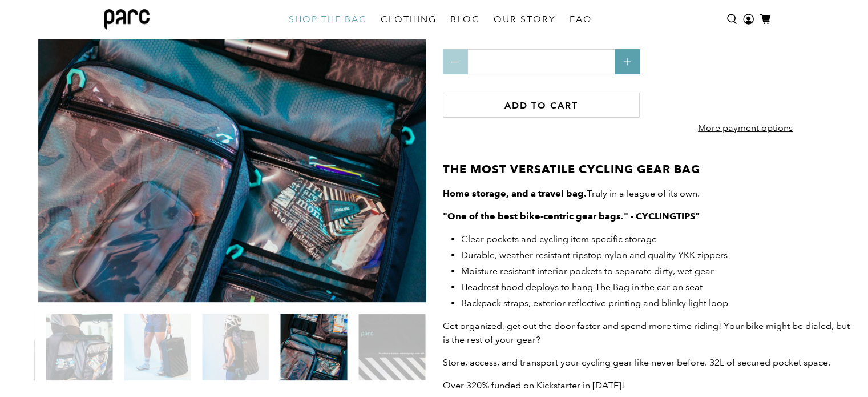 The height and width of the screenshot is (397, 868). Describe the element at coordinates (637, 362) in the screenshot. I see `span: Store, access, and transport your cycling gear like never before. 32L of secured pocket space.` at that location.